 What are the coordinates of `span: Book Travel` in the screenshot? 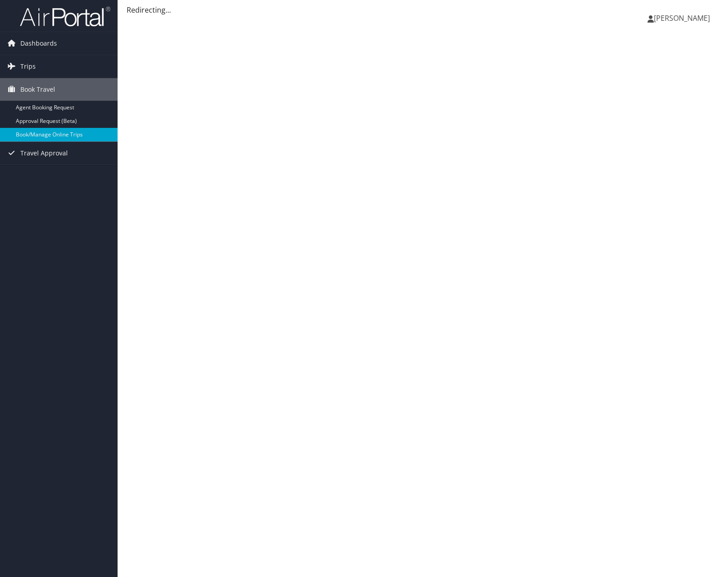 It's located at (38, 90).